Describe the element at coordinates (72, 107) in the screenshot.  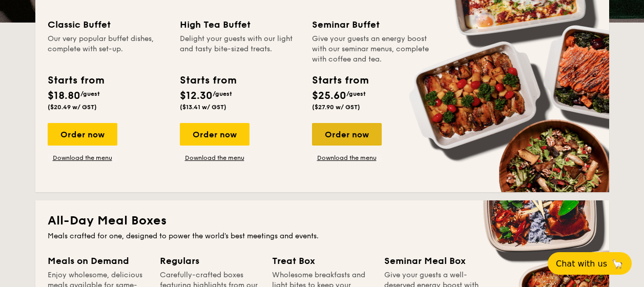
I see `span: ($20.49 w/ GST)` at that location.